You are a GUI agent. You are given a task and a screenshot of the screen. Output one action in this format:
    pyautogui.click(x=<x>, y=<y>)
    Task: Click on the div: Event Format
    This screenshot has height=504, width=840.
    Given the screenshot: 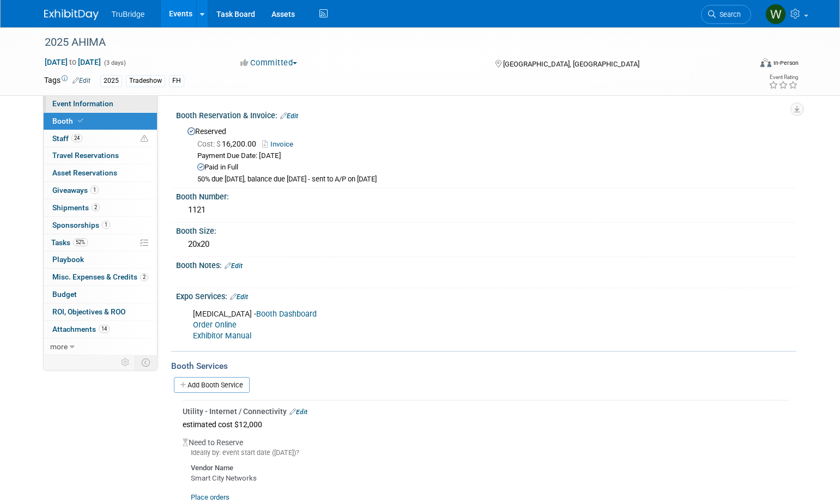 What is the action you would take?
    pyautogui.click(x=743, y=65)
    